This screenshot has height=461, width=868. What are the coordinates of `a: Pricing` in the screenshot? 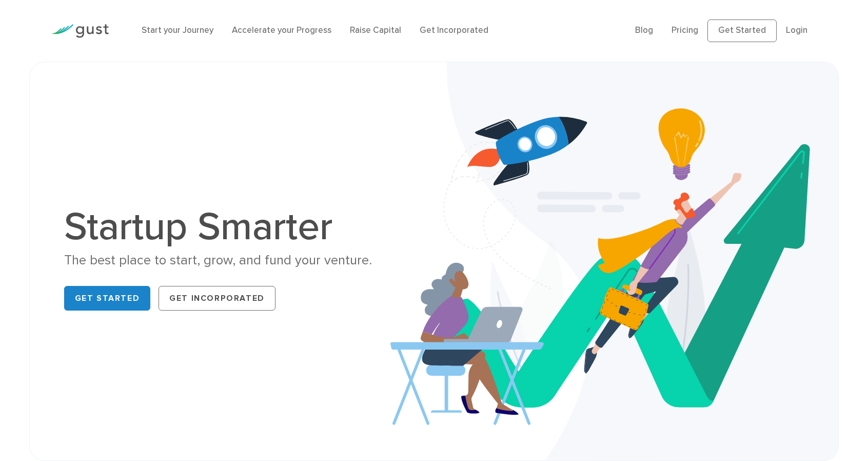 It's located at (685, 30).